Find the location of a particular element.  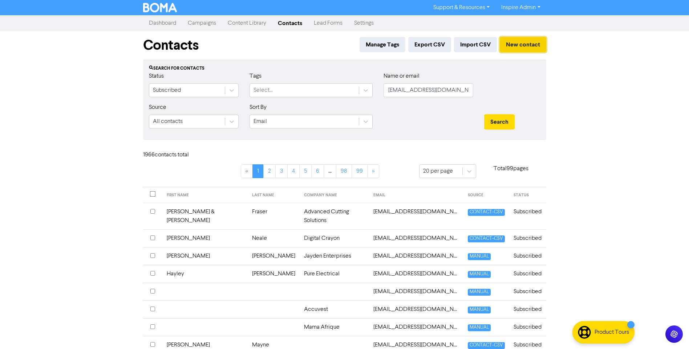

a: Page 6 is located at coordinates (317, 171).